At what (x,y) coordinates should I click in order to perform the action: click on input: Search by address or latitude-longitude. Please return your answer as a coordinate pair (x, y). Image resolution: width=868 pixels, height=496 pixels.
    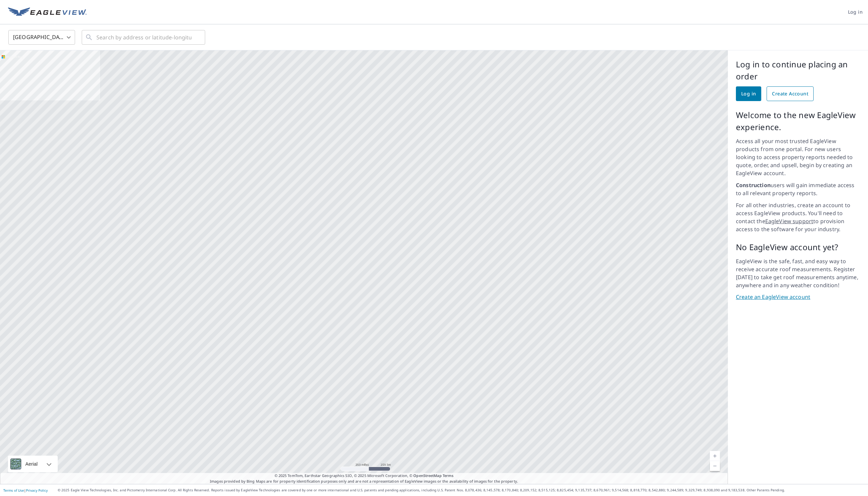
    Looking at the image, I should click on (144, 38).